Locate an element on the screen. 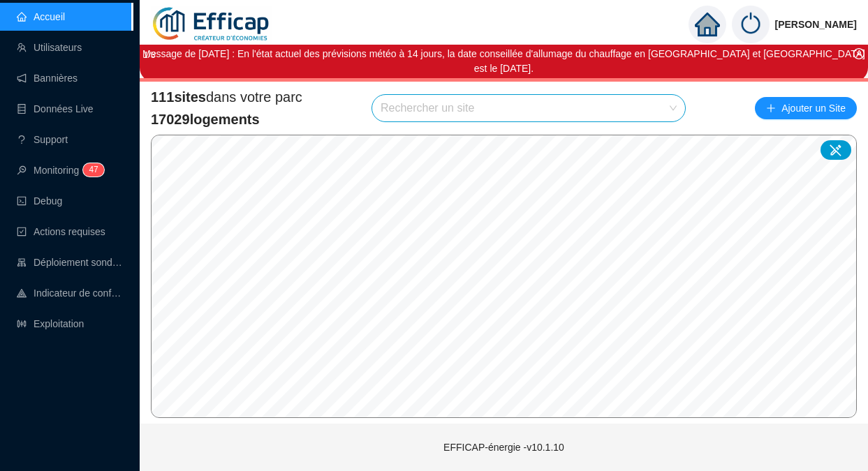 Image resolution: width=868 pixels, height=471 pixels. span: 17029 logements is located at coordinates (226, 120).